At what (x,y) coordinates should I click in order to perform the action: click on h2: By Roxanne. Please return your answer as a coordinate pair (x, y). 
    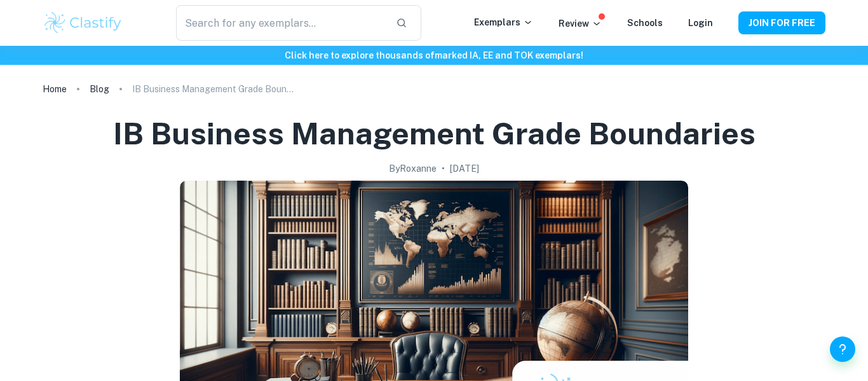
    Looking at the image, I should click on (413, 168).